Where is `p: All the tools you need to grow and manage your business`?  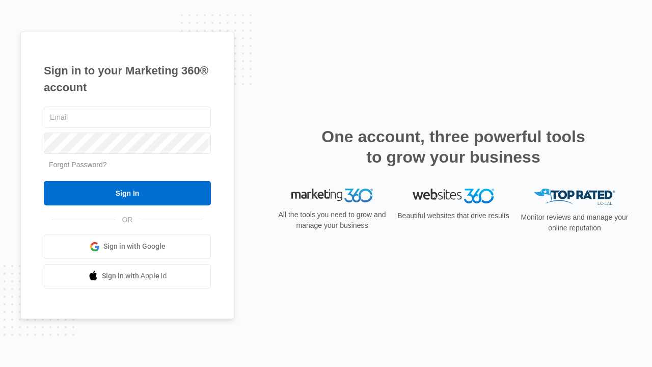 p: All the tools you need to grow and manage your business is located at coordinates (332, 220).